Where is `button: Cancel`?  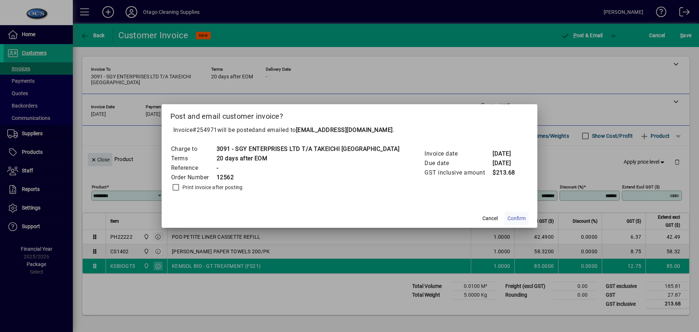 button: Cancel is located at coordinates (490, 218).